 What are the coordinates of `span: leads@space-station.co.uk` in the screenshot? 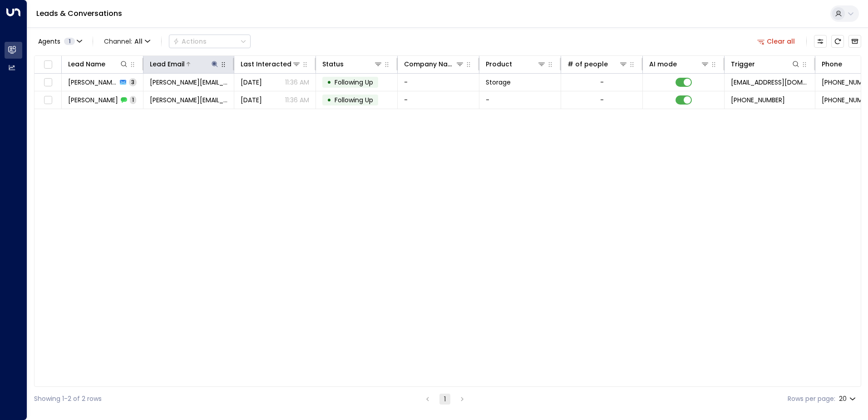 It's located at (770, 83).